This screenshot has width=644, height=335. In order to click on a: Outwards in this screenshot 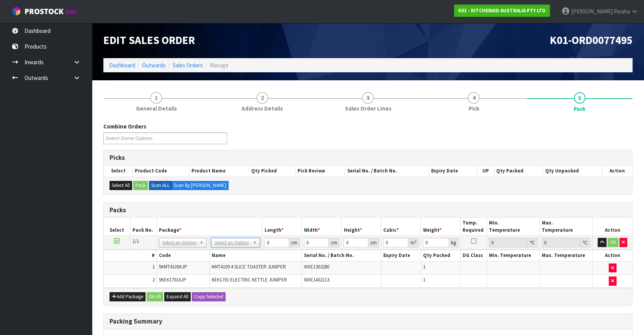, I will do `click(154, 65)`.